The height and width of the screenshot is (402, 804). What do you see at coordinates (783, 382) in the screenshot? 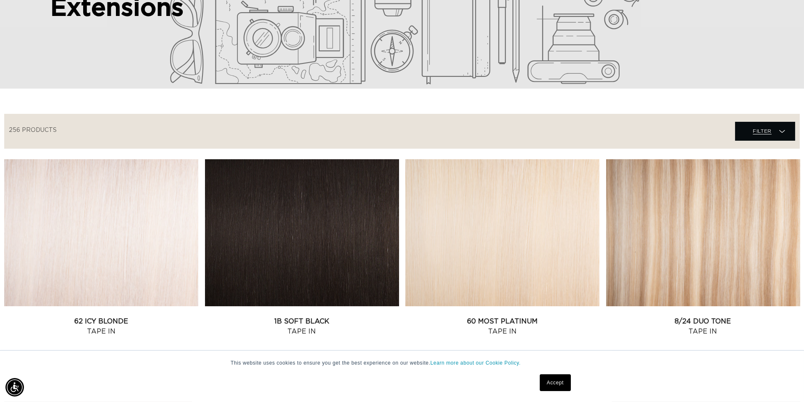
I see `div: Chat Widget` at bounding box center [783, 382].